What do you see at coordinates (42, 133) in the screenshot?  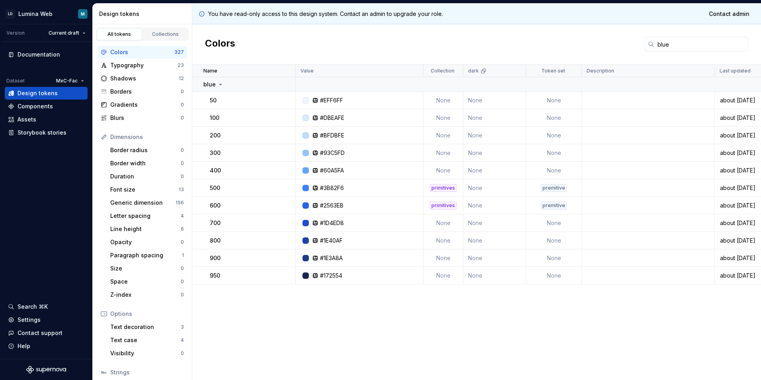 I see `div: Storybook stories` at bounding box center [42, 133].